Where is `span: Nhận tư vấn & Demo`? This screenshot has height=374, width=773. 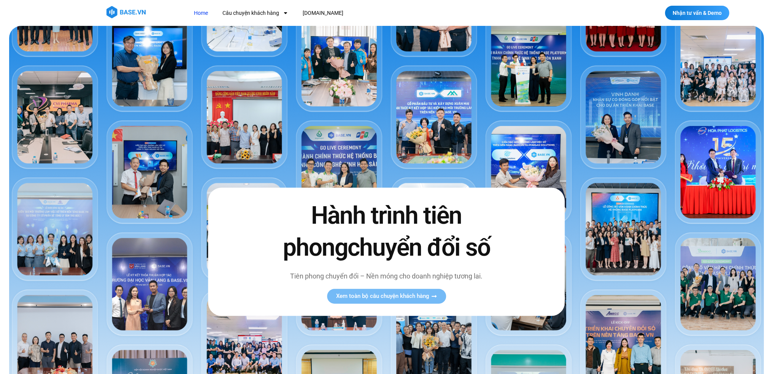 span: Nhận tư vấn & Demo is located at coordinates (697, 13).